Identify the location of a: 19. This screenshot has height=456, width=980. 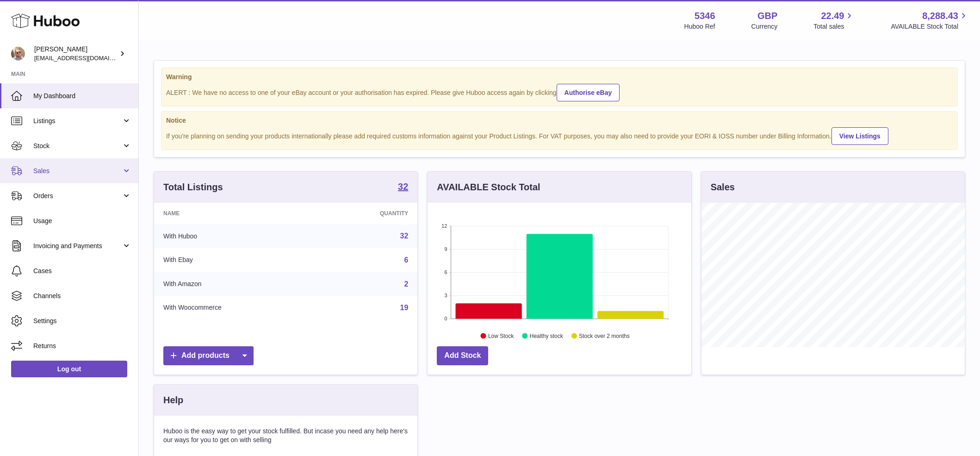
(404, 307).